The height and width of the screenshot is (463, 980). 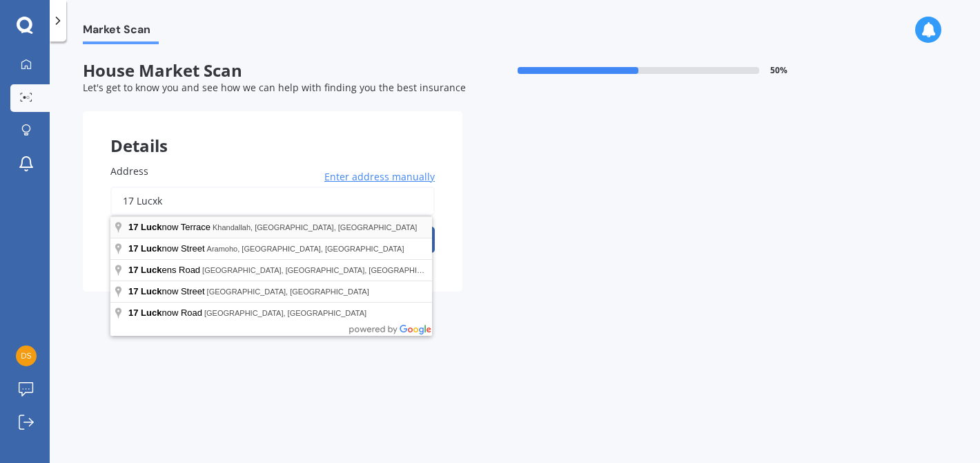 I want to click on div: Details, so click(x=272, y=132).